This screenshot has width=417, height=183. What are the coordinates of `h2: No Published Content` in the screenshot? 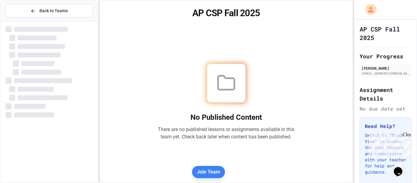 It's located at (226, 117).